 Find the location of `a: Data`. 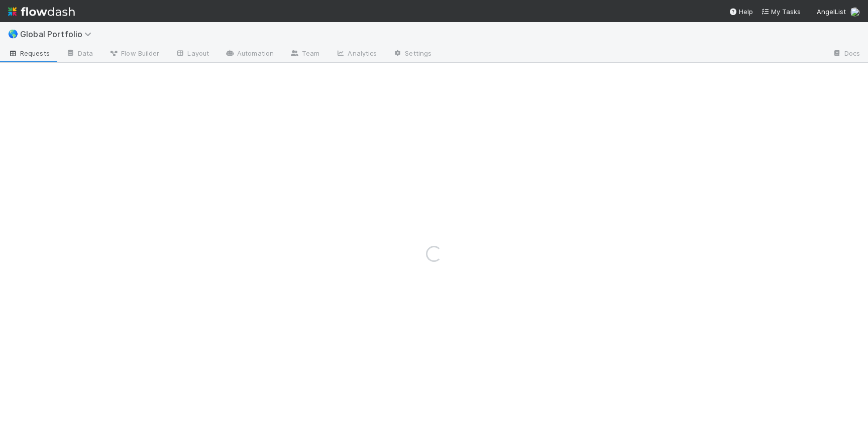

a: Data is located at coordinates (79, 54).